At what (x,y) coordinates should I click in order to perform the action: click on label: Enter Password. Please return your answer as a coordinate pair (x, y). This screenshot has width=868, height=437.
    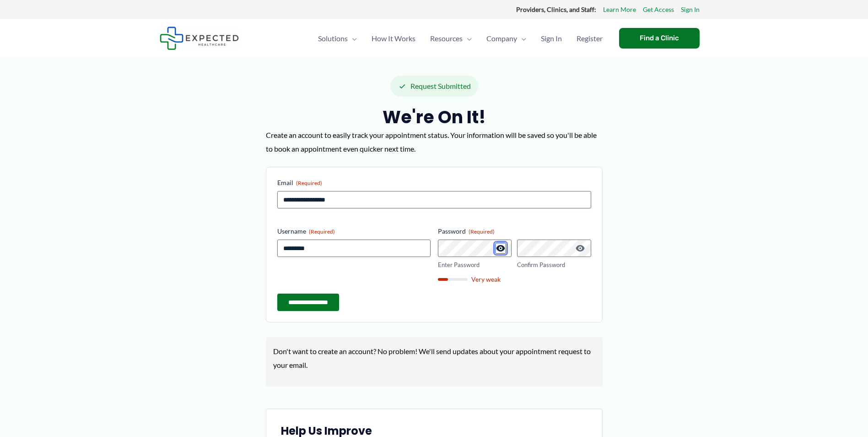
    Looking at the image, I should click on (475, 264).